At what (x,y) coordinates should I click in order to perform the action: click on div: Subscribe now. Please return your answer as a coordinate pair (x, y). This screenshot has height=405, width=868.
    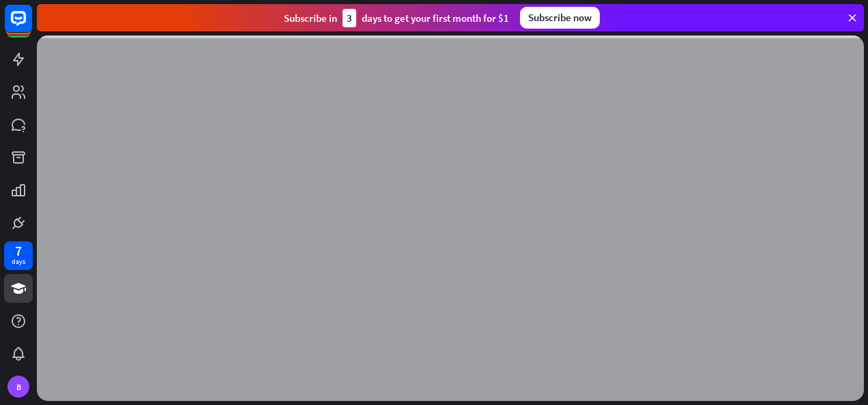
    Looking at the image, I should click on (560, 18).